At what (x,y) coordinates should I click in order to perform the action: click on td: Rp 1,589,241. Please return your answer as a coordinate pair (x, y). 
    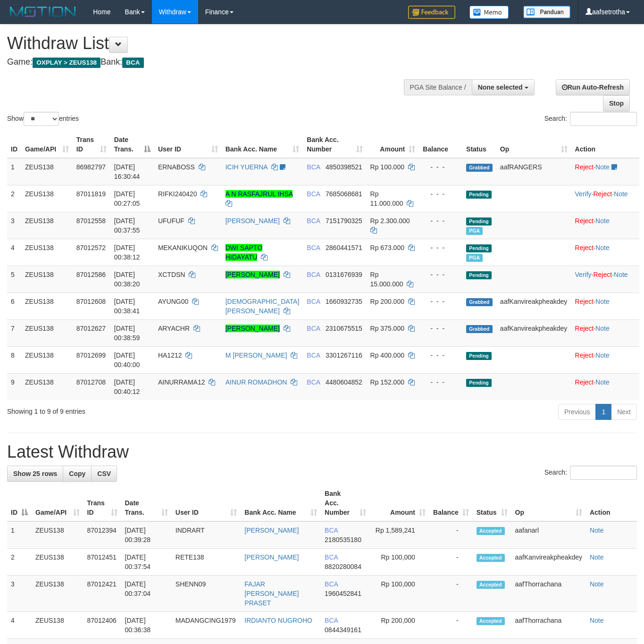
    Looking at the image, I should click on (400, 535).